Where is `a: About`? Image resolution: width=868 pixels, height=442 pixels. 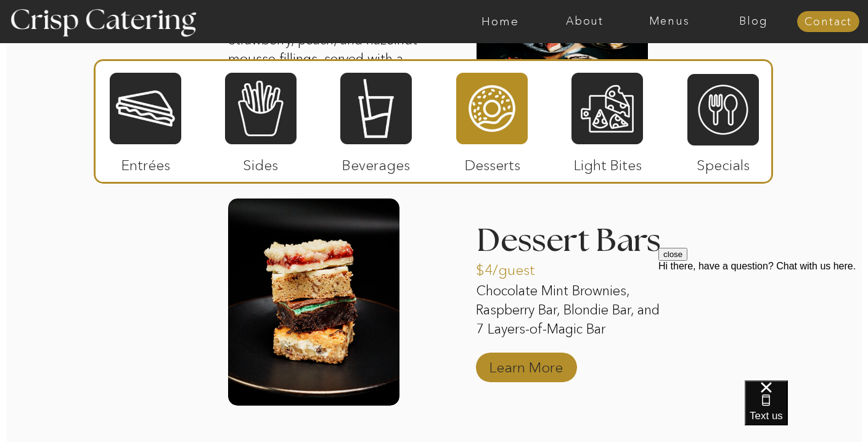
a: About is located at coordinates (584, 21).